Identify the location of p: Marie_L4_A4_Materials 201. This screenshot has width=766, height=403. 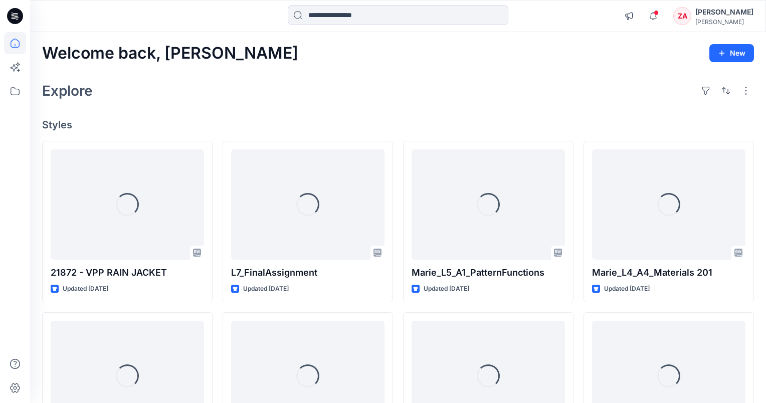
(669, 273).